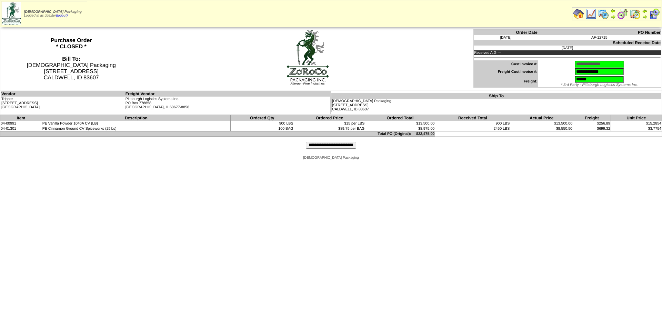  What do you see at coordinates (400, 118) in the screenshot?
I see `th: Ordered Total` at bounding box center [400, 118].